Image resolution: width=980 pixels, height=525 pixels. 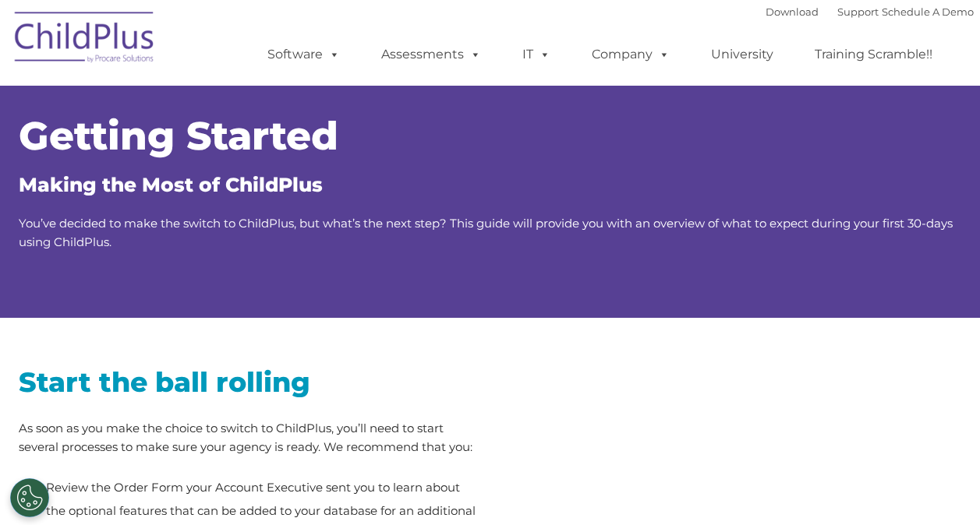 What do you see at coordinates (249, 438) in the screenshot?
I see `p: As soon as you make the choice to switch to ChildPlus, you’ll need to start several processes to ...` at bounding box center [249, 438].